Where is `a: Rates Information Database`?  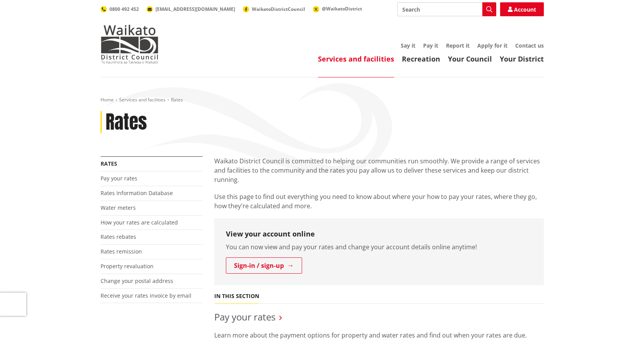
a: Rates Information Database is located at coordinates (136, 193).